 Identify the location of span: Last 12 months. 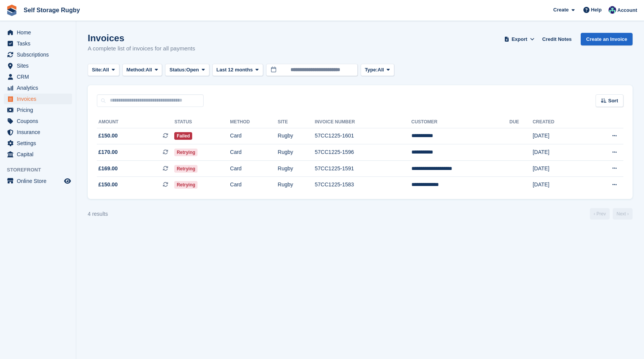
(234, 70).